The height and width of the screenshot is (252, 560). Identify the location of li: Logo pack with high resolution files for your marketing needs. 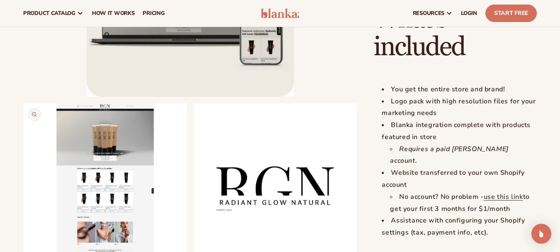
(459, 107).